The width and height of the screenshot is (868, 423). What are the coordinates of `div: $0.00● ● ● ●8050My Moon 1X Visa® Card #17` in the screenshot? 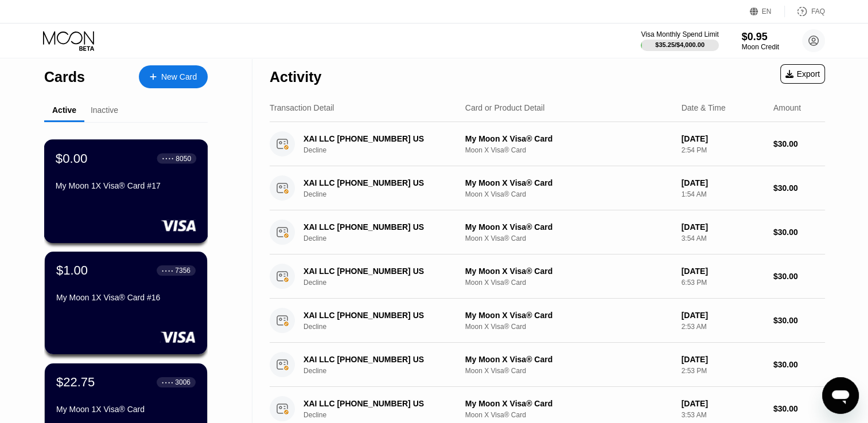 It's located at (126, 191).